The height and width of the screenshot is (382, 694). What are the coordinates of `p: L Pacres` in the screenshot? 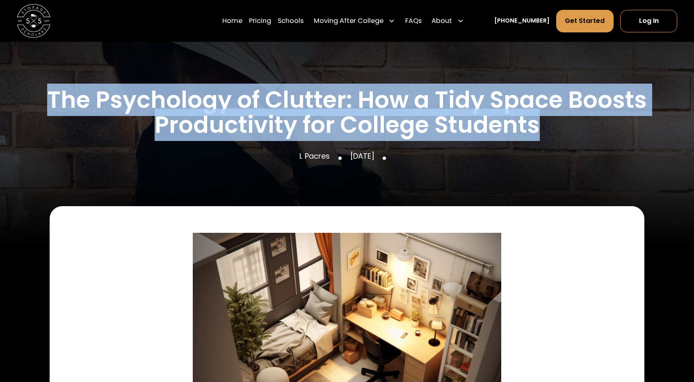 It's located at (315, 156).